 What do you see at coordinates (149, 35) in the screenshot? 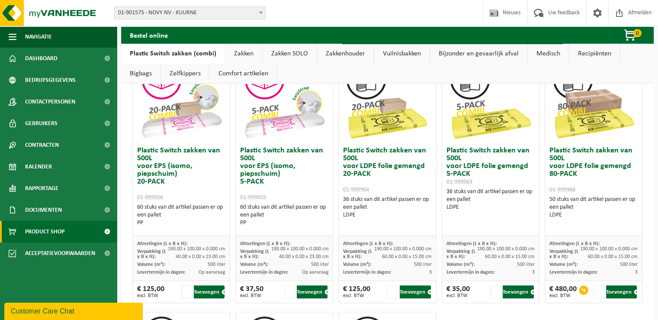
I see `h2: Bestel online` at bounding box center [149, 35].